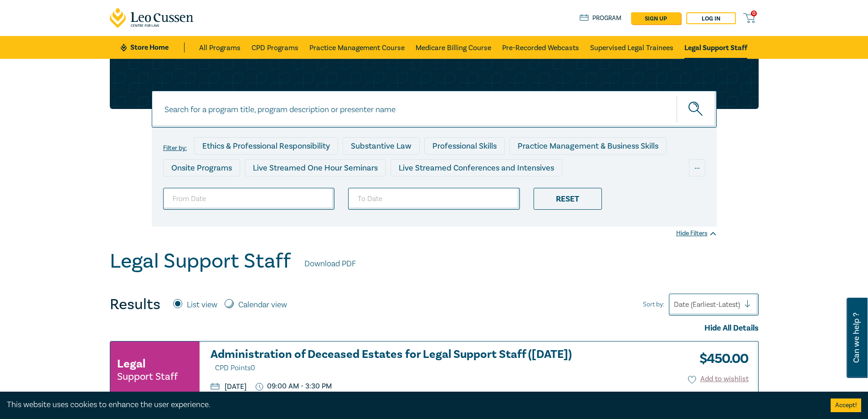 The height and width of the screenshot is (419, 868). I want to click on a: Medicare Billing Course, so click(453, 47).